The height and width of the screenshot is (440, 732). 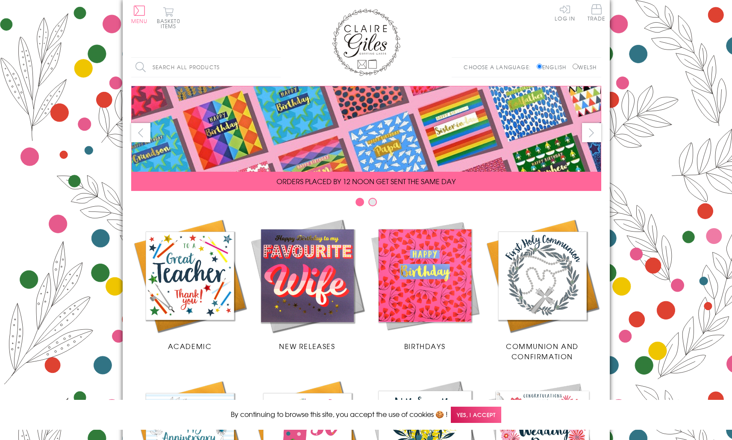 I want to click on a: Birthdays, so click(x=425, y=284).